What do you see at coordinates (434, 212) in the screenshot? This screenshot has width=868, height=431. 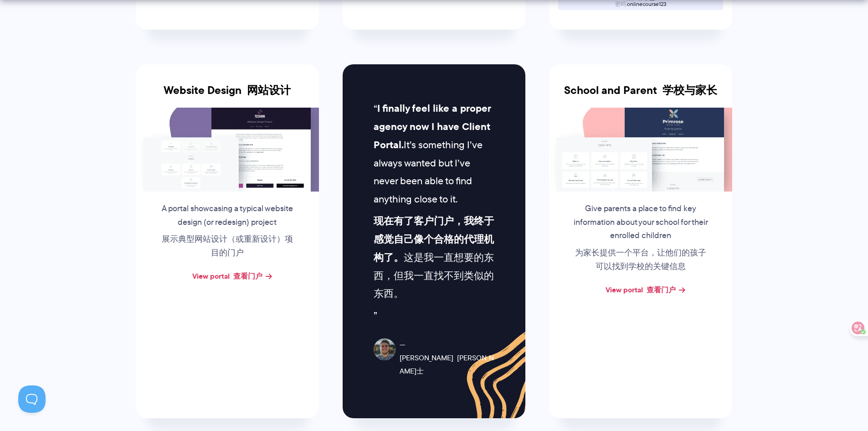 I see `p: It’s something I’ve always wanted but I’ve never been able to find anything close to it.` at bounding box center [434, 212].